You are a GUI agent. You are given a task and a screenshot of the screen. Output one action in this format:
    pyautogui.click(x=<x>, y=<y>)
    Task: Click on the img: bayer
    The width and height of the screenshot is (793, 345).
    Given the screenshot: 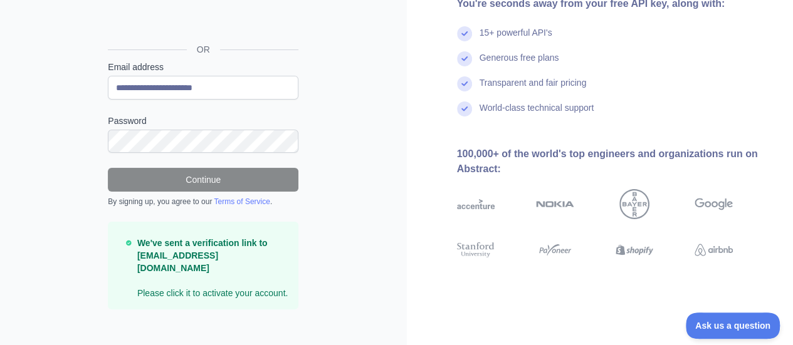 What is the action you would take?
    pyautogui.click(x=634, y=204)
    